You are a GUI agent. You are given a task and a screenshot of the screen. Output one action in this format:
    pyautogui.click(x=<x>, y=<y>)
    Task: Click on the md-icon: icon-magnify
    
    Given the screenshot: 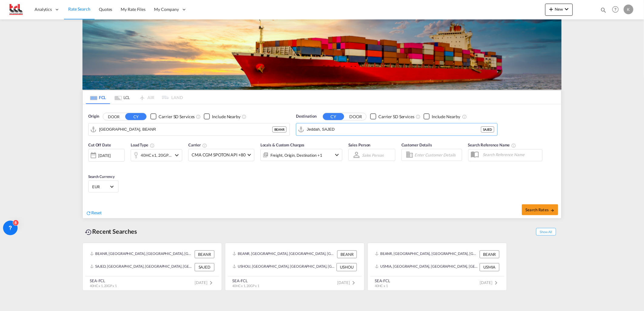 What is the action you would take?
    pyautogui.click(x=603, y=10)
    